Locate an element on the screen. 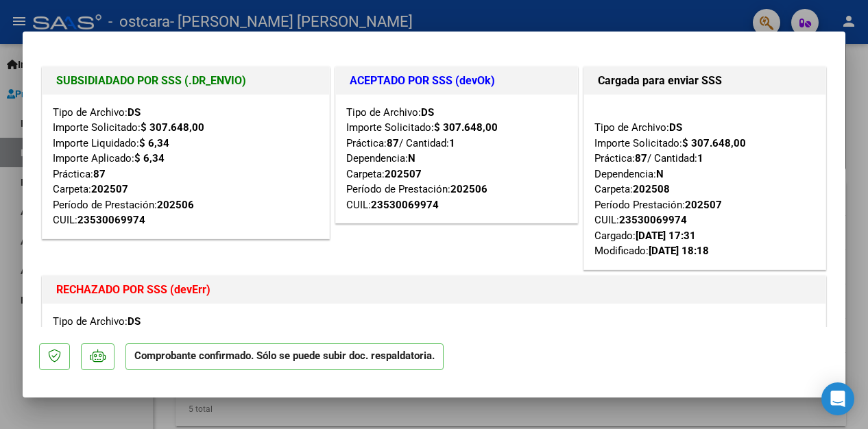 This screenshot has height=429, width=868. h1: RECHAZADO POR SSS (devErr) is located at coordinates (434, 290).